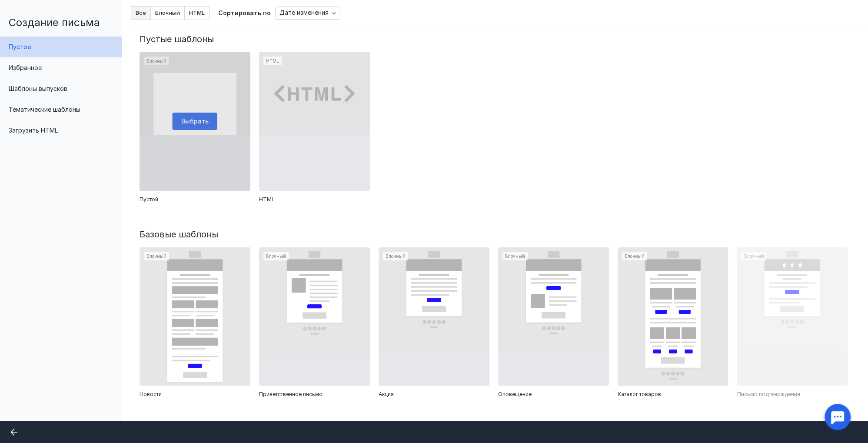 The image size is (868, 443). Describe the element at coordinates (197, 13) in the screenshot. I see `button: HTML` at that location.